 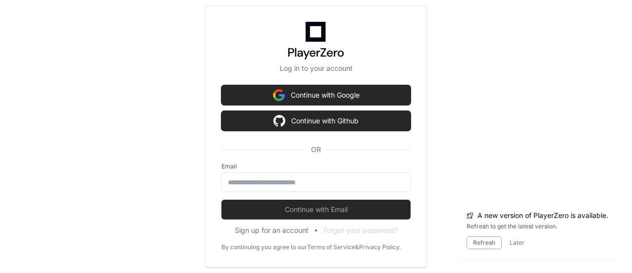 What do you see at coordinates (517, 243) in the screenshot?
I see `button: Later` at bounding box center [517, 243].